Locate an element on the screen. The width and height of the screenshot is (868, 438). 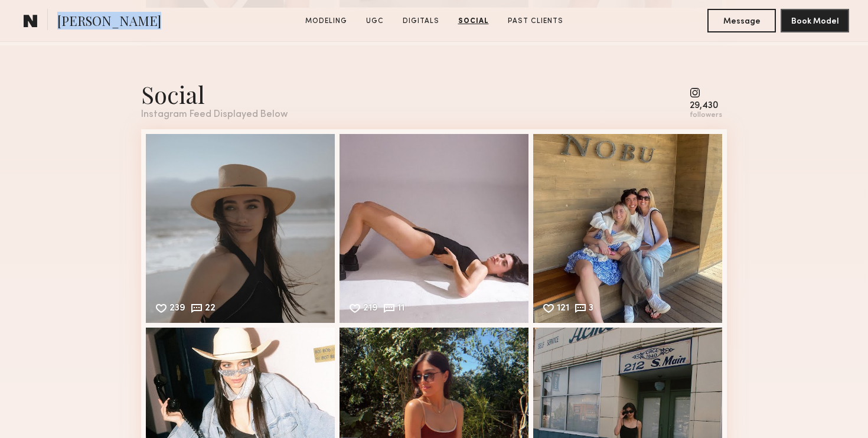
a: Social is located at coordinates (474, 22).